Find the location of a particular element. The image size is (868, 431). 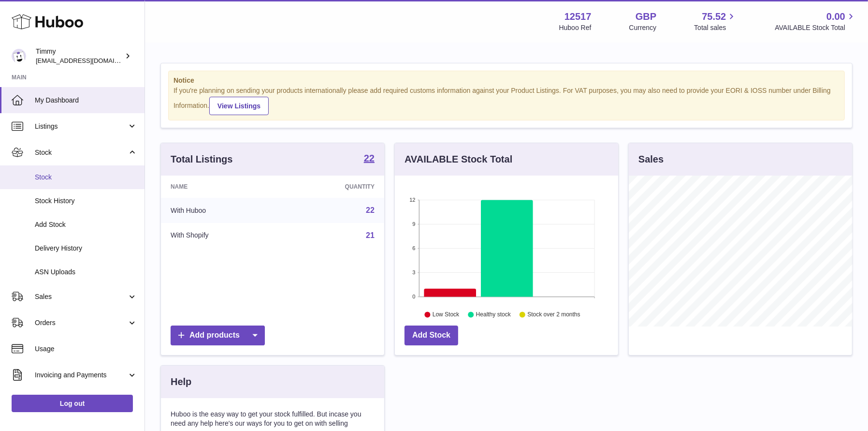

text: Healthy stock is located at coordinates (494, 314).